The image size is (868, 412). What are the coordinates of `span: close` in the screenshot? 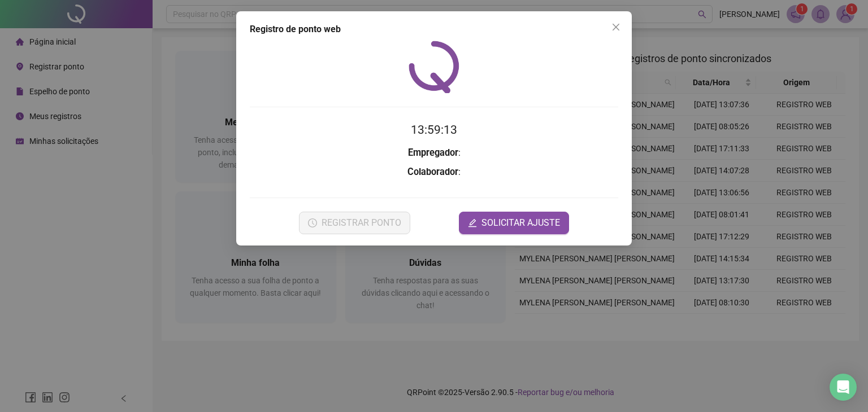 It's located at (616, 27).